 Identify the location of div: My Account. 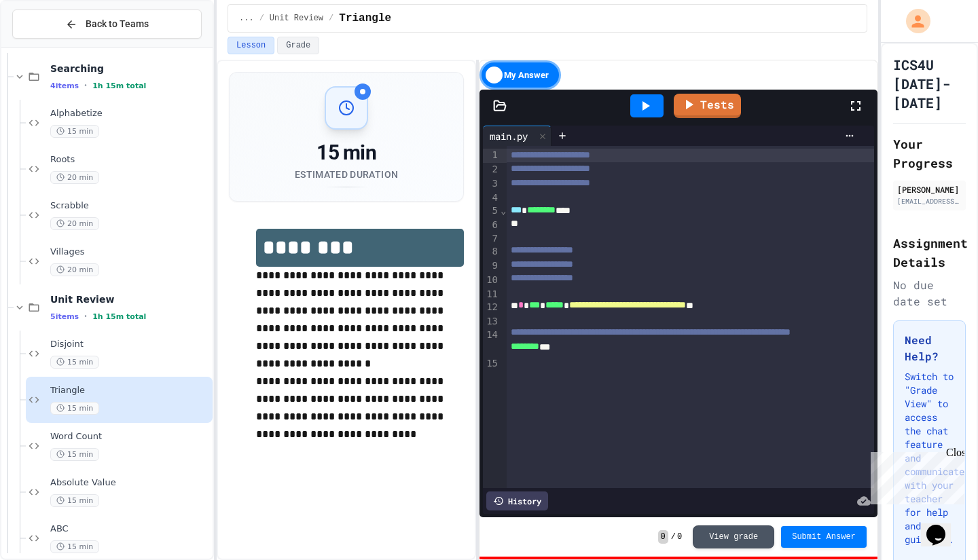
(912, 21).